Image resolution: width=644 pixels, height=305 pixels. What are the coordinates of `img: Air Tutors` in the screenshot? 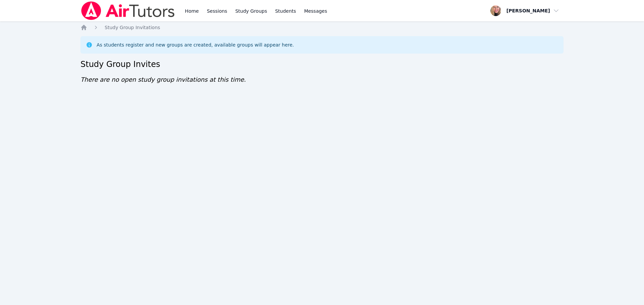 It's located at (128, 11).